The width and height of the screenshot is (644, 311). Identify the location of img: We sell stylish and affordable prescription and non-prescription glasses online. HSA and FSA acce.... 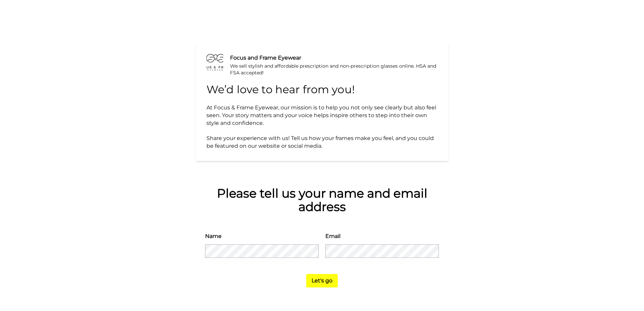
(215, 62).